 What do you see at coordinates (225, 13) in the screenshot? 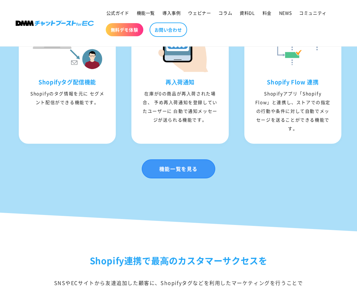
I see `a: コラム` at bounding box center [225, 13].